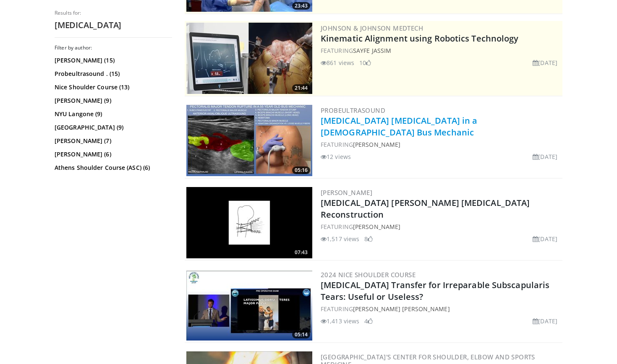  I want to click on li: 12 views, so click(336, 156).